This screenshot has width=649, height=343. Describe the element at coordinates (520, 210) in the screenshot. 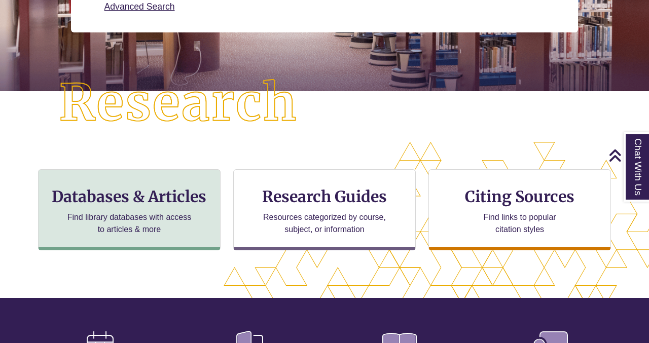

I see `a: Citing Sources Find links to popular citation styles` at that location.